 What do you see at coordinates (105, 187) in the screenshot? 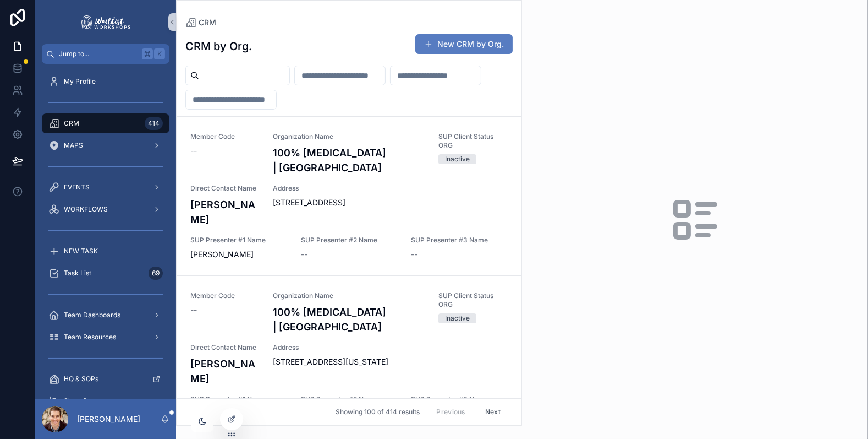
I see `a: EVENTS` at bounding box center [105, 187].